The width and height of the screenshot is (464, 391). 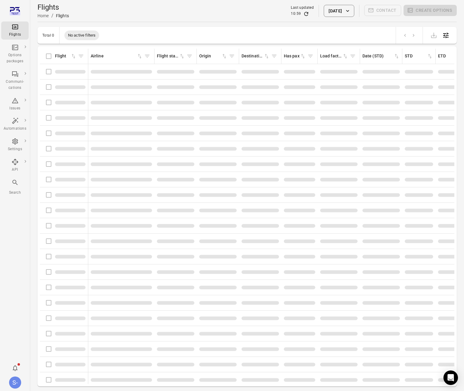 I want to click on a: Issues, so click(x=15, y=104).